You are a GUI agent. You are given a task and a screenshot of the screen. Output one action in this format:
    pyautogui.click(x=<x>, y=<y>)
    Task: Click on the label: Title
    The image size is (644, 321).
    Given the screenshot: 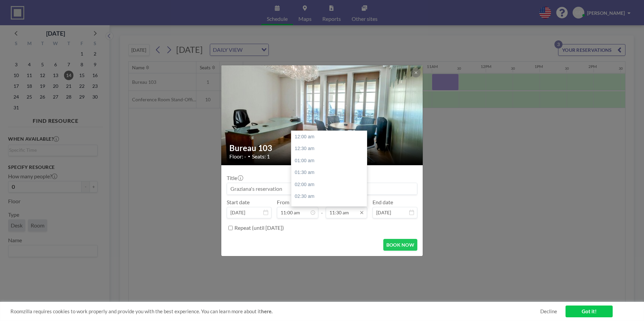 What is the action you would take?
    pyautogui.click(x=234, y=178)
    